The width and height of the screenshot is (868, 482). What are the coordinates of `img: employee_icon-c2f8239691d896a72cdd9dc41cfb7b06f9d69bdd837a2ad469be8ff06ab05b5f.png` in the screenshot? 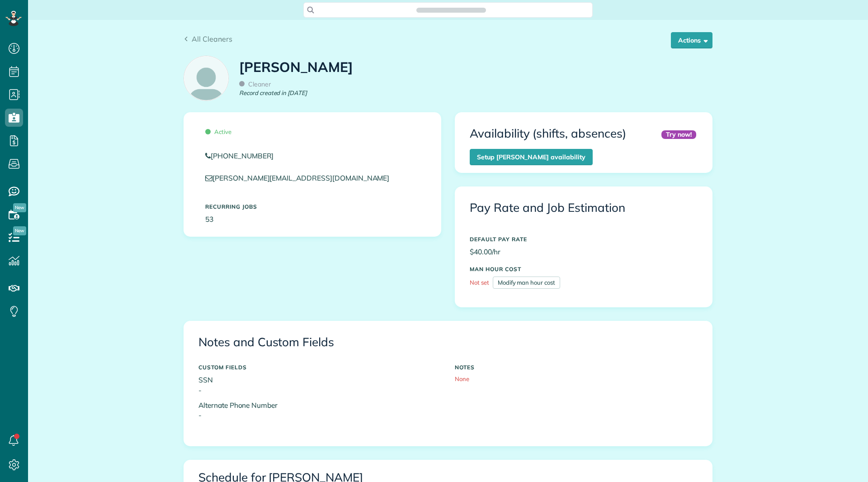 It's located at (206, 78).